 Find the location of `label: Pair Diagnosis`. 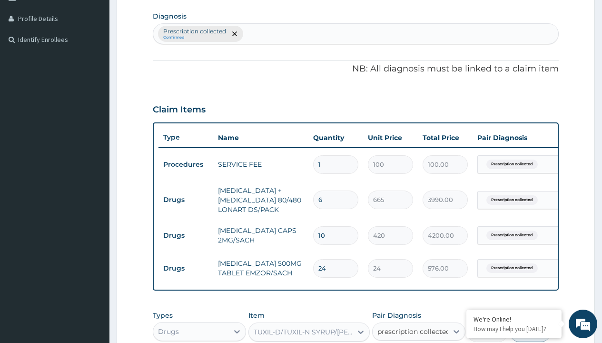

label: Pair Diagnosis is located at coordinates (397, 315).